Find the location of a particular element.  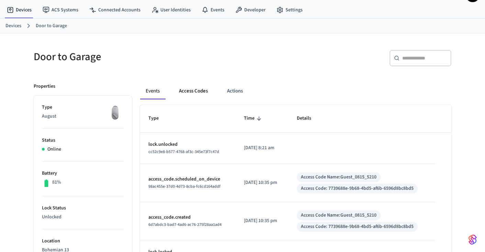

p: access_code.scheduled_on_device is located at coordinates (188, 179).